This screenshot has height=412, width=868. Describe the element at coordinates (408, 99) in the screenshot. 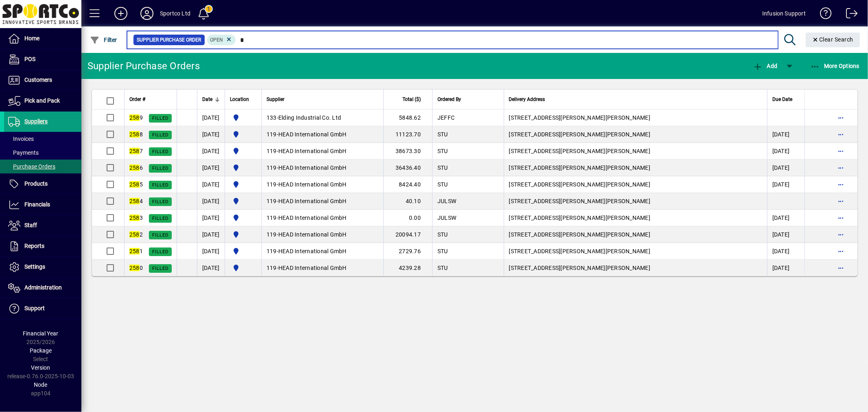

I see `div: Total ($)` at that location.